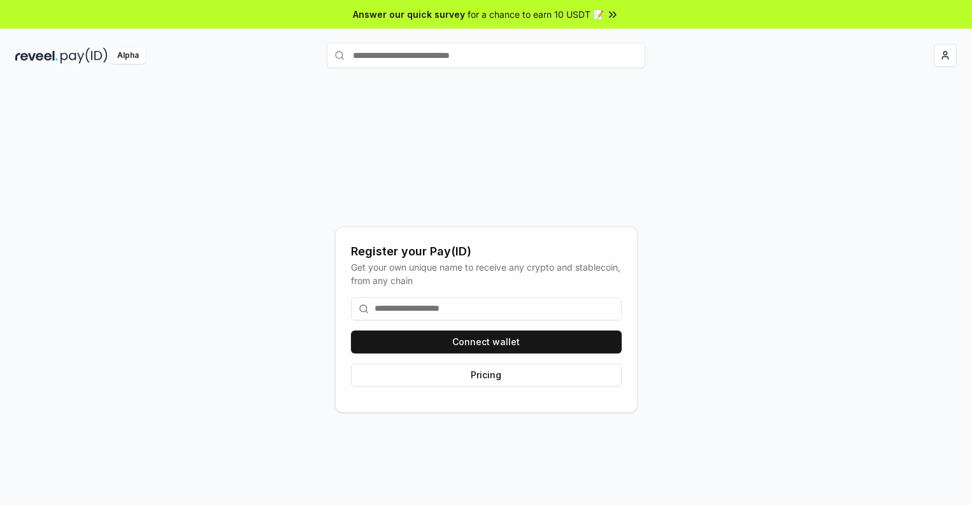  Describe the element at coordinates (84, 55) in the screenshot. I see `img: pay_id` at that location.